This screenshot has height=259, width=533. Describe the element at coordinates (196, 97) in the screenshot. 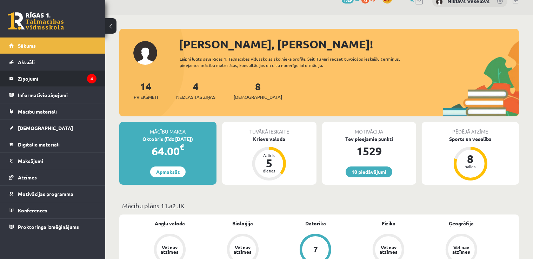

I see `span: Neizlasītās ziņas` at that location.